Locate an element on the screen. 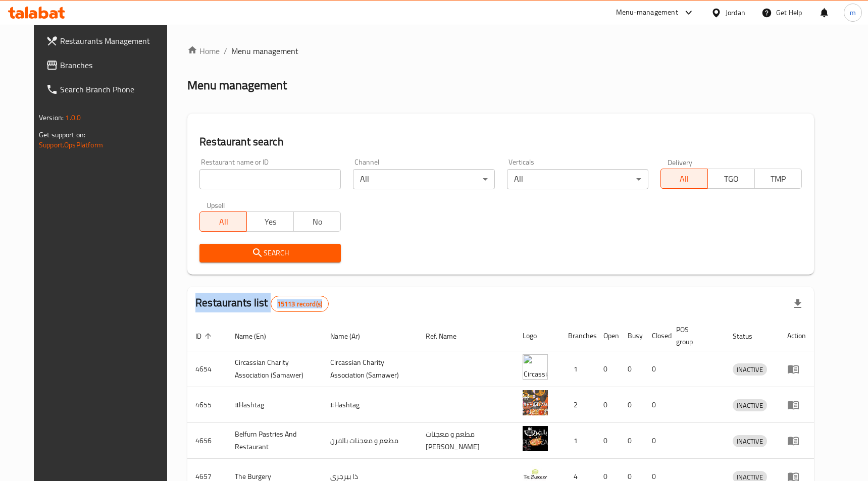 This screenshot has height=481, width=868. button: Search is located at coordinates (270, 253).